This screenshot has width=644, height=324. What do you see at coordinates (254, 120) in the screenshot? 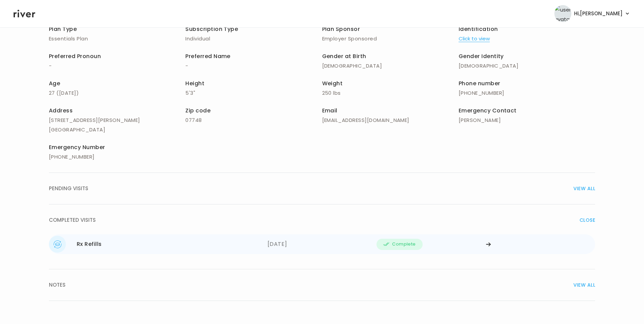
I see `p: 07748` at bounding box center [254, 120].